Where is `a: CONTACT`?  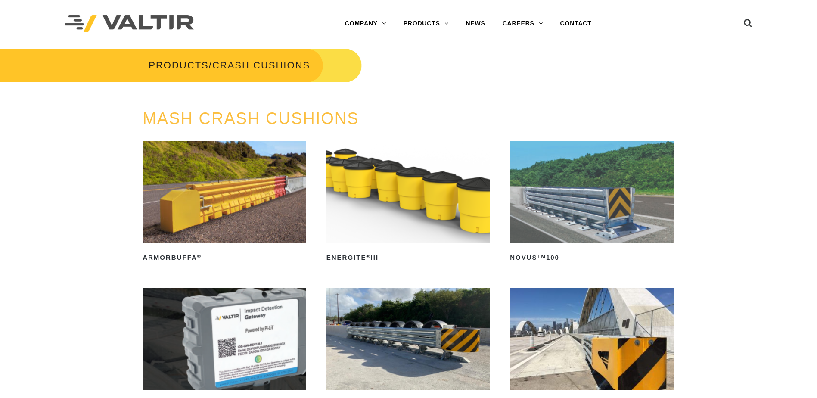 a: CONTACT is located at coordinates (576, 24).